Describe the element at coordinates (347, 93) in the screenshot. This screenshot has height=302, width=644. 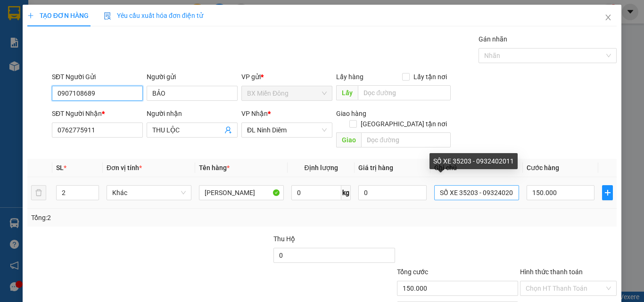
I see `span: Lấy` at that location.